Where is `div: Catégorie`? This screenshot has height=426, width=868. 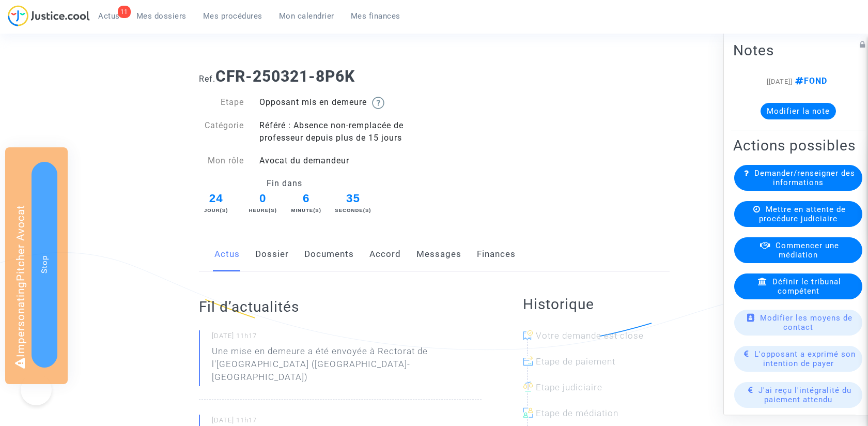 div: Catégorie is located at coordinates (221, 132).